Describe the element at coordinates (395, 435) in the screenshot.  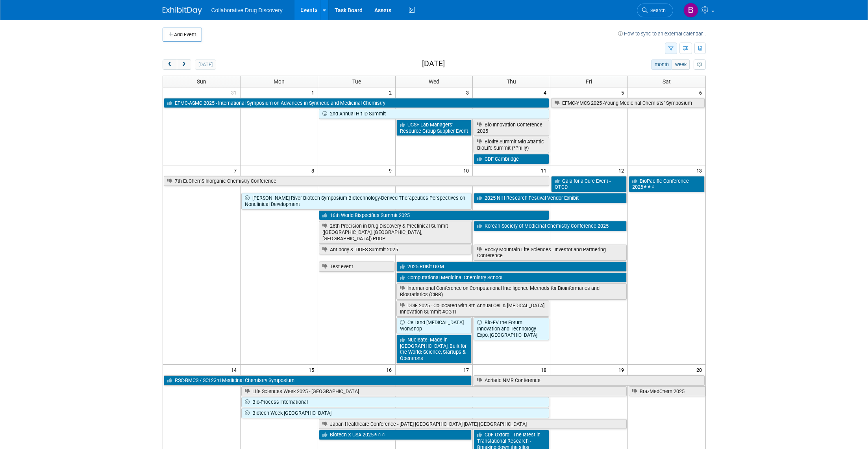
I see `a: Biotech X USA 2025` at that location.